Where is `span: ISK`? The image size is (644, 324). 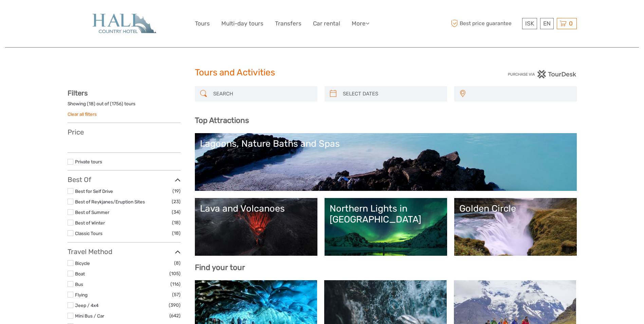
span: ISK is located at coordinates (530, 23).